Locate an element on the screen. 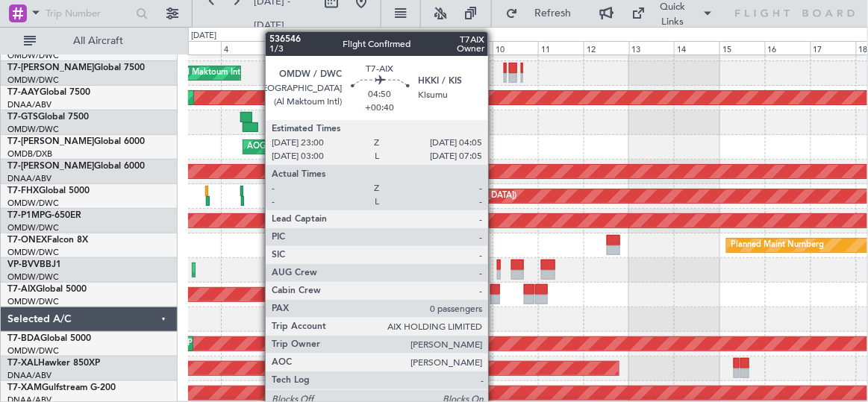 The image size is (868, 402). button: All Aircraft is located at coordinates (88, 41).